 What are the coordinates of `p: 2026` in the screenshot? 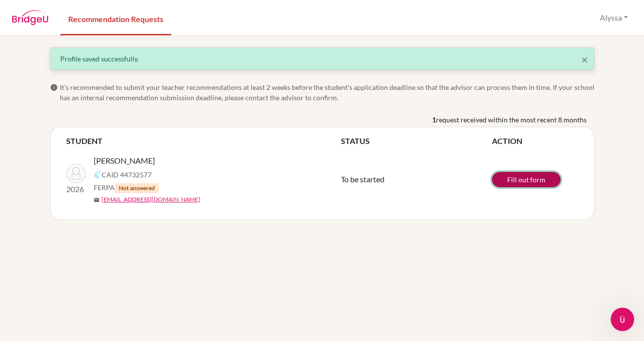 It's located at (76, 189).